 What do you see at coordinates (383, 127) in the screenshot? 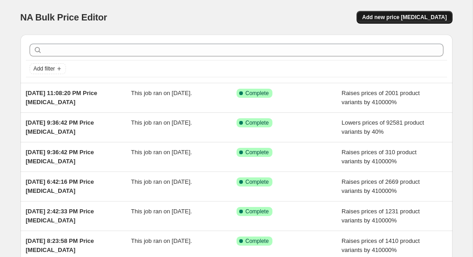
I see `span: Lowers prices of 92581 product variants by 40%` at bounding box center [383, 127].